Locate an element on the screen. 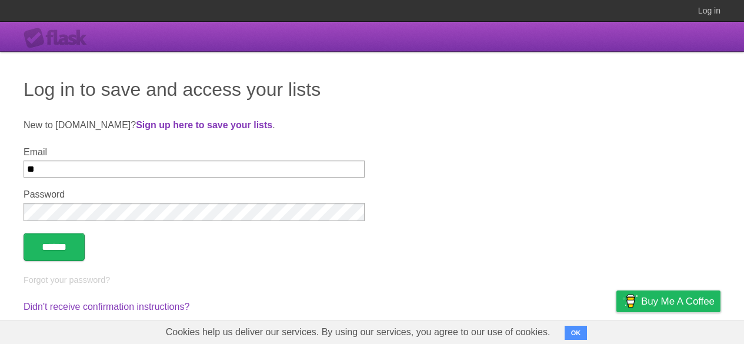 The width and height of the screenshot is (744, 344). label: Password is located at coordinates (194, 195).